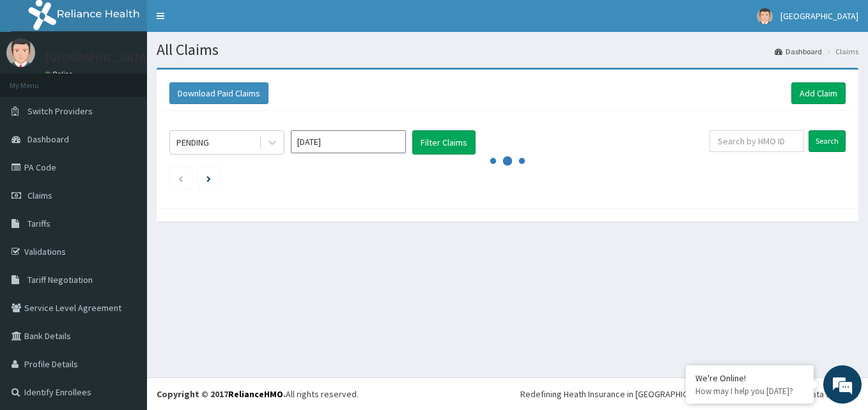 The image size is (868, 410). What do you see at coordinates (508, 50) in the screenshot?
I see `h1: All Claims` at bounding box center [508, 50].